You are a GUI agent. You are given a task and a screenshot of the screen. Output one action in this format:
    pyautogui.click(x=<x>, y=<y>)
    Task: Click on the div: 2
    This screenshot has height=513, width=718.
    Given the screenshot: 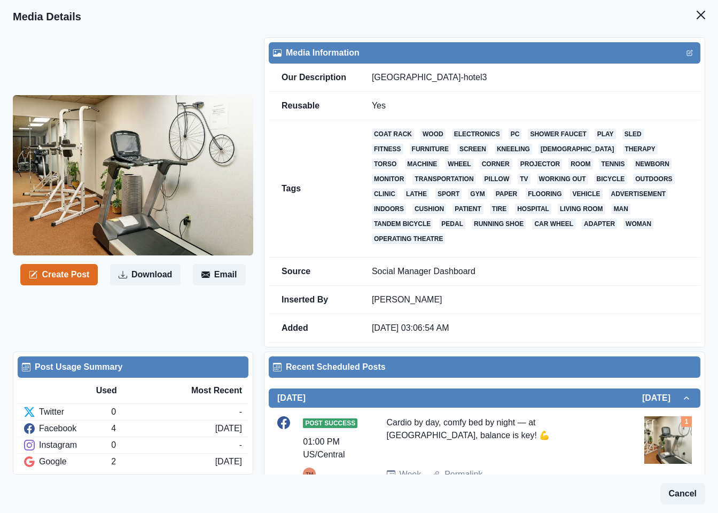 What is the action you would take?
    pyautogui.click(x=163, y=462)
    